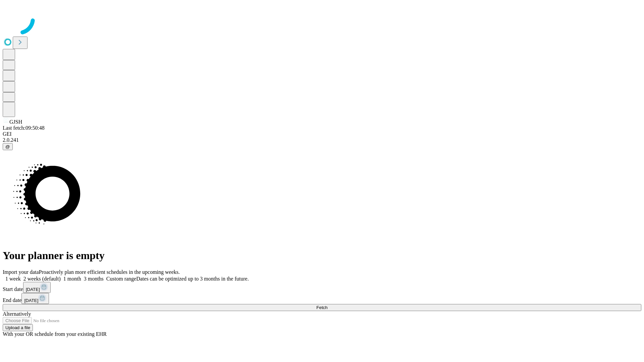 This screenshot has width=644, height=362. Describe the element at coordinates (322, 307) in the screenshot. I see `span: Fetch` at that location.